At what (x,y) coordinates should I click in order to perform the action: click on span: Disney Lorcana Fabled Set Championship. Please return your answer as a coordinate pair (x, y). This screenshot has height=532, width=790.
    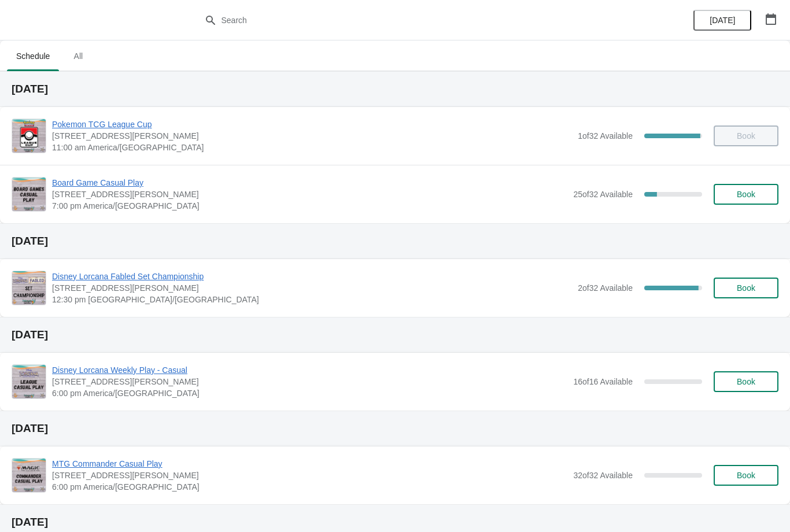
    Looking at the image, I should click on (312, 277).